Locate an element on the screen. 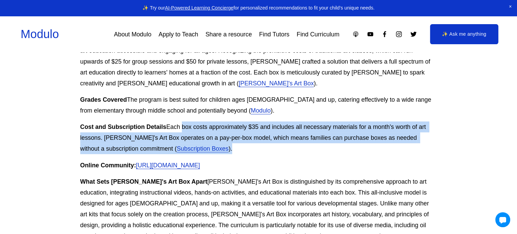  a: Twitter is located at coordinates (413, 34).